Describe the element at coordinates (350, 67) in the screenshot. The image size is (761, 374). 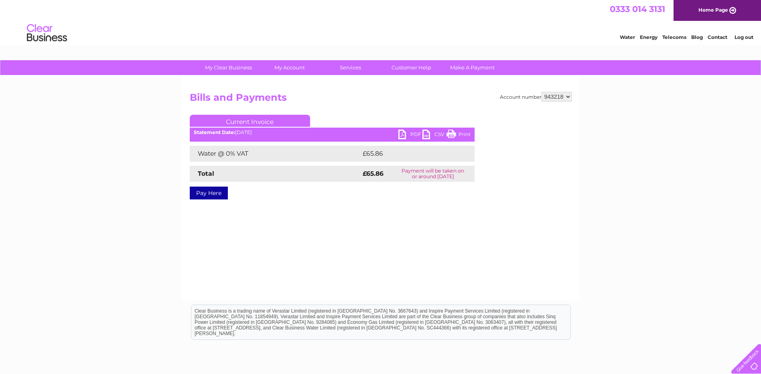
I see `a: Services` at that location.